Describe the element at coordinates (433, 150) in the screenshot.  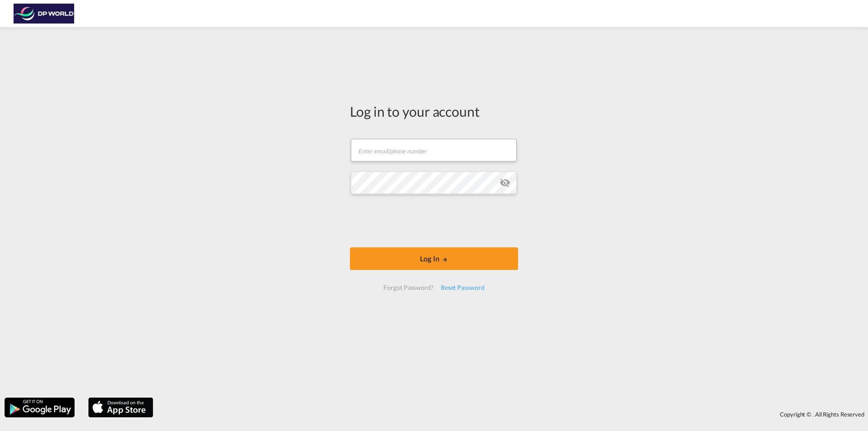
I see `input: Enter email/phone number` at that location.